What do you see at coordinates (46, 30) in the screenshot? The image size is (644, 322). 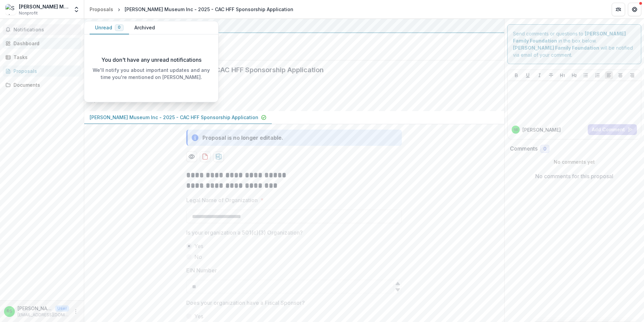 I see `span: Notifications` at bounding box center [46, 30].